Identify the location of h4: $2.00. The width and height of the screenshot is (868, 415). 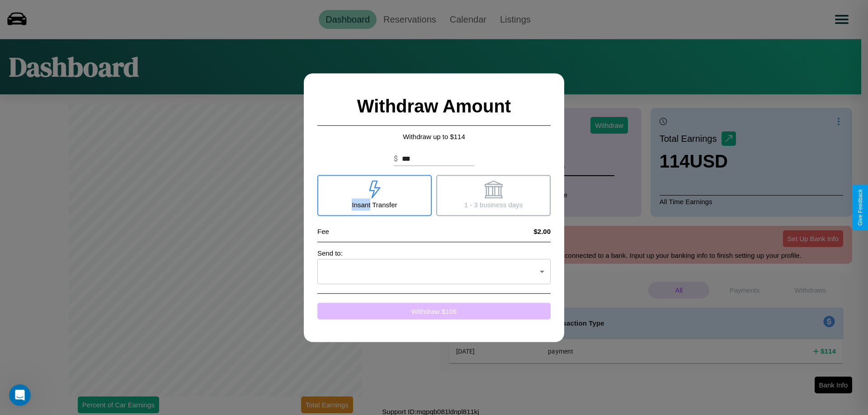
(542, 230).